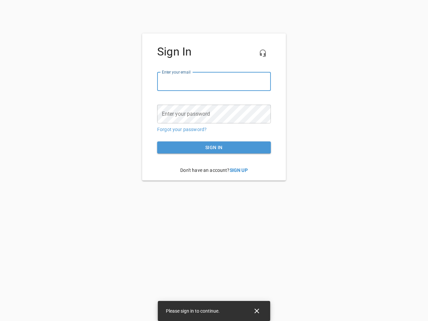  What do you see at coordinates (214, 170) in the screenshot?
I see `p: Don't have an account?` at bounding box center [214, 170].